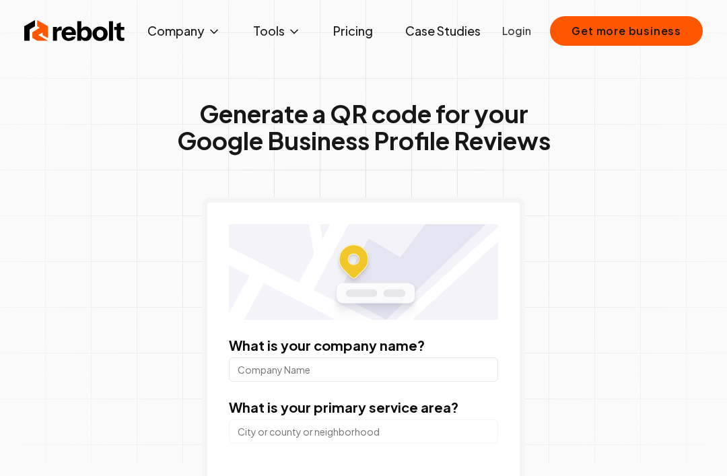 This screenshot has width=727, height=476. I want to click on h1: Generate a QR code for your Google Business Profile Reviews, so click(363, 127).